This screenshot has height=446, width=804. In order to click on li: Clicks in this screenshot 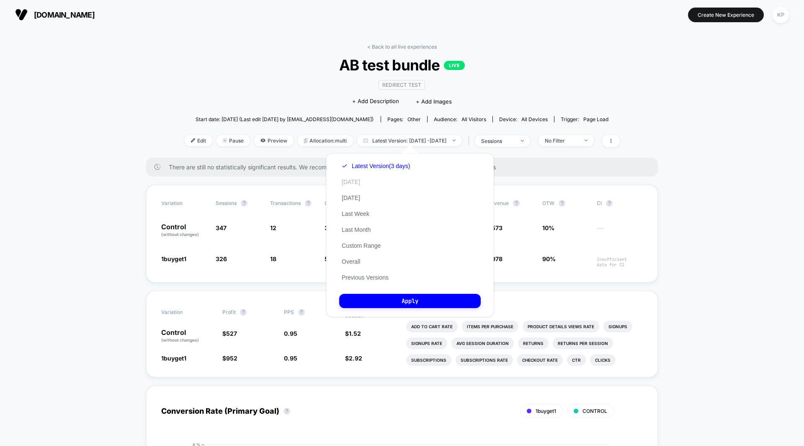, I will do `click(603, 360)`.